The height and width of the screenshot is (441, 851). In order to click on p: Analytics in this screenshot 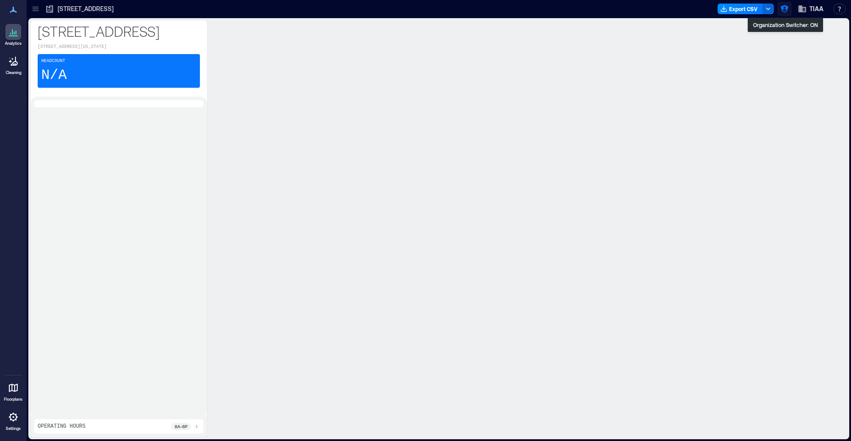, I will do `click(13, 43)`.